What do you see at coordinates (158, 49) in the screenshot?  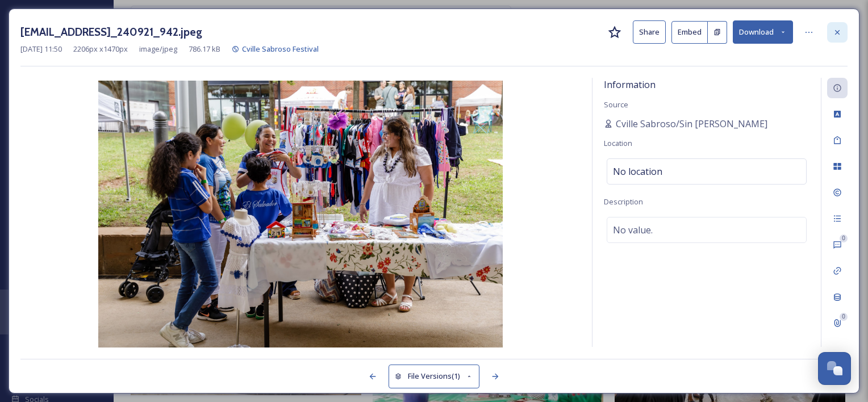 I see `span: image/jpeg` at bounding box center [158, 49].